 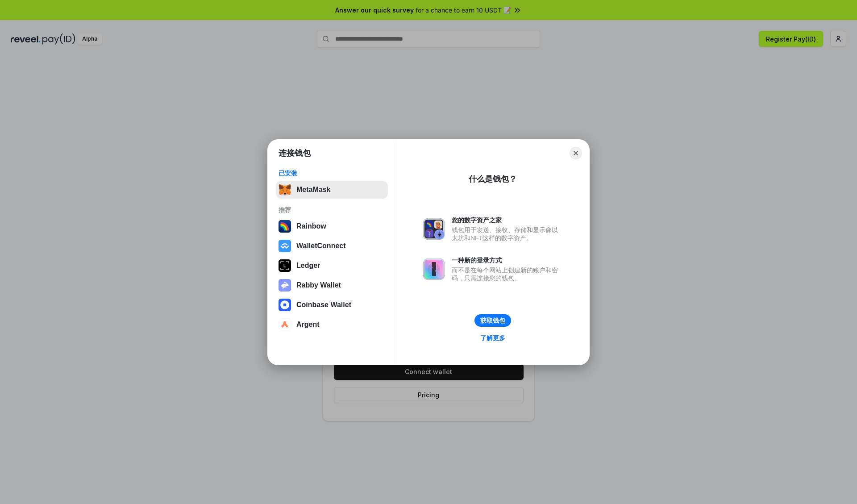 I want to click on div: 一种新的登录方式, so click(x=507, y=260).